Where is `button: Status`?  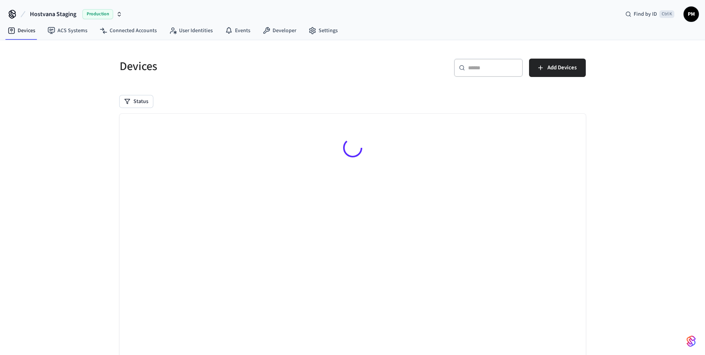
button: Status is located at coordinates (136, 102).